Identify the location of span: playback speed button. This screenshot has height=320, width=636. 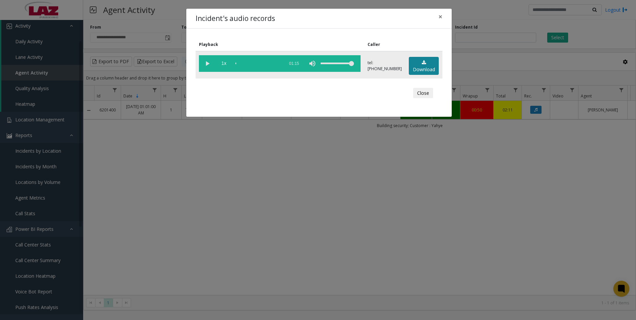
(224, 64).